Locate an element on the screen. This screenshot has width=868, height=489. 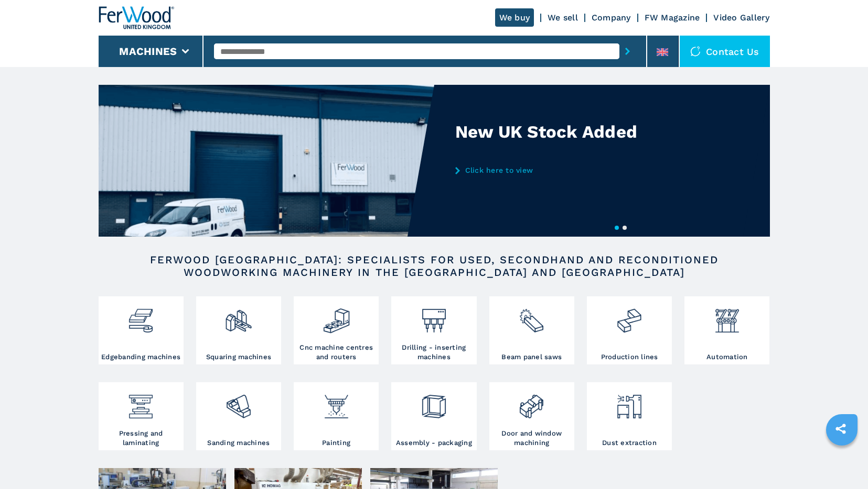
h3: Painting is located at coordinates (336, 443).